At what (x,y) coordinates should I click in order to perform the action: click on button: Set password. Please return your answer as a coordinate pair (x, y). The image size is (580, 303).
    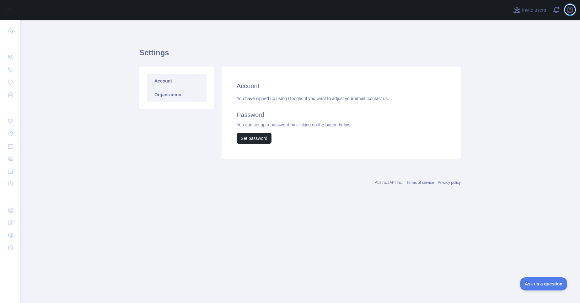
    Looking at the image, I should click on (254, 138).